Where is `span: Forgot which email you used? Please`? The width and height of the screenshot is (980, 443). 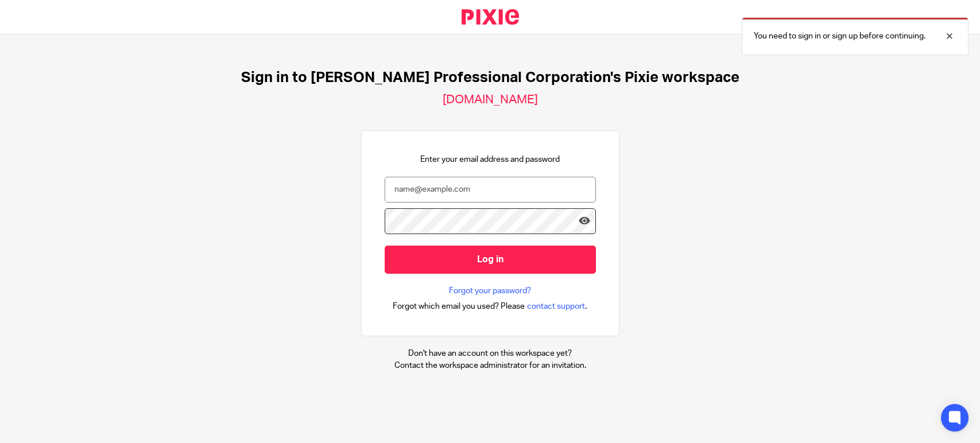 span: Forgot which email you used? Please is located at coordinates (458, 306).